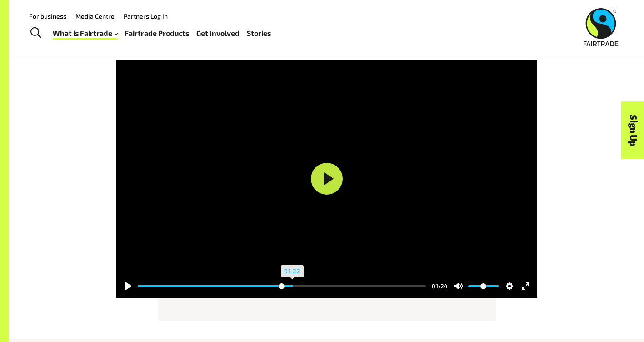 The width and height of the screenshot is (644, 342). What do you see at coordinates (156, 33) in the screenshot?
I see `a: Fairtrade Products` at bounding box center [156, 33].